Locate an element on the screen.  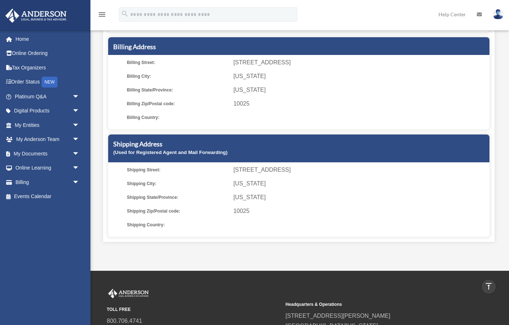
span: Billing Zip/Postal code: is located at coordinates (177, 104).